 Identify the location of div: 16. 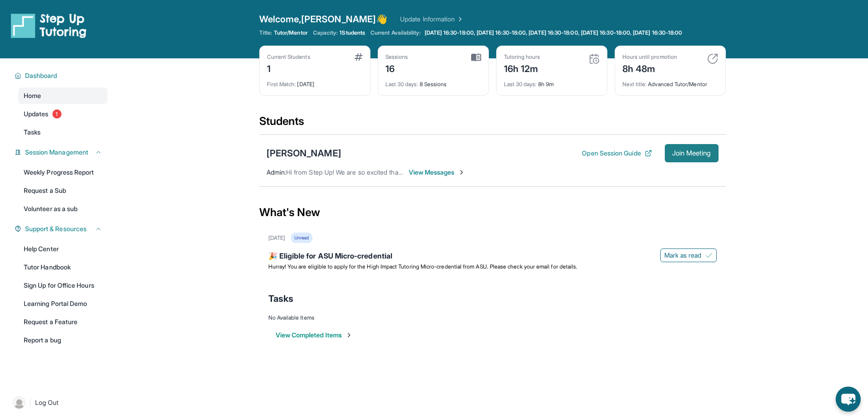
(396, 68).